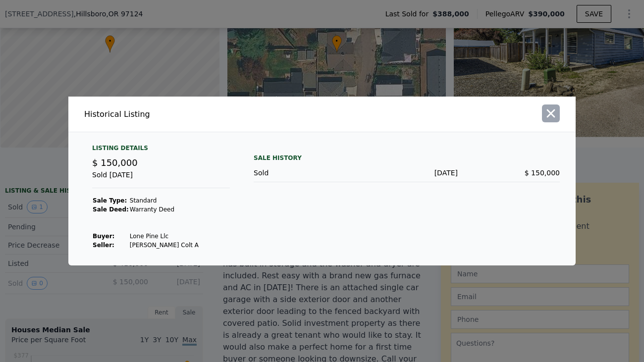 This screenshot has height=362, width=644. What do you see at coordinates (161, 150) in the screenshot?
I see `div: Listing Details` at bounding box center [161, 150].